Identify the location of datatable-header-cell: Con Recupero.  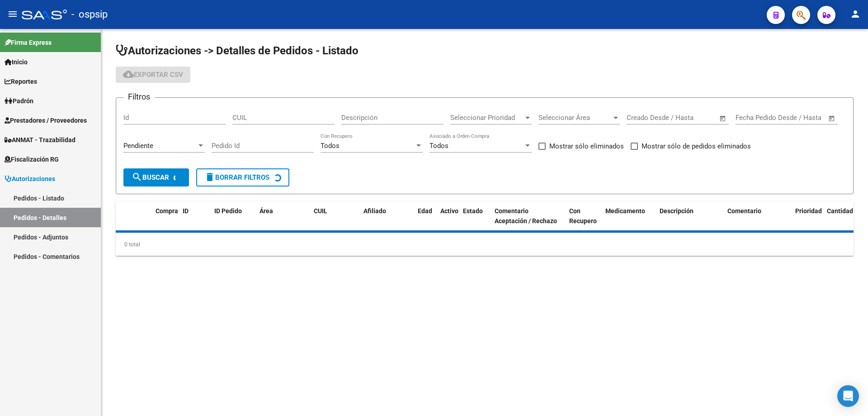
(584, 216).